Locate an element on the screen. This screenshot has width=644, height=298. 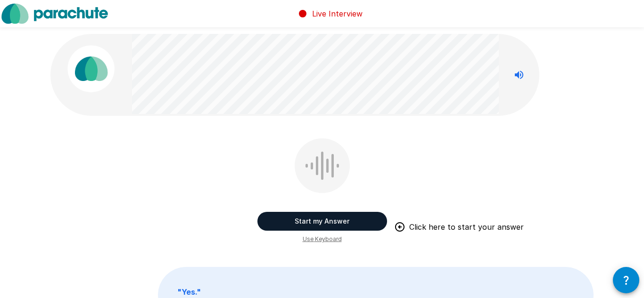
img: parachute_avatar.png is located at coordinates (91, 69).